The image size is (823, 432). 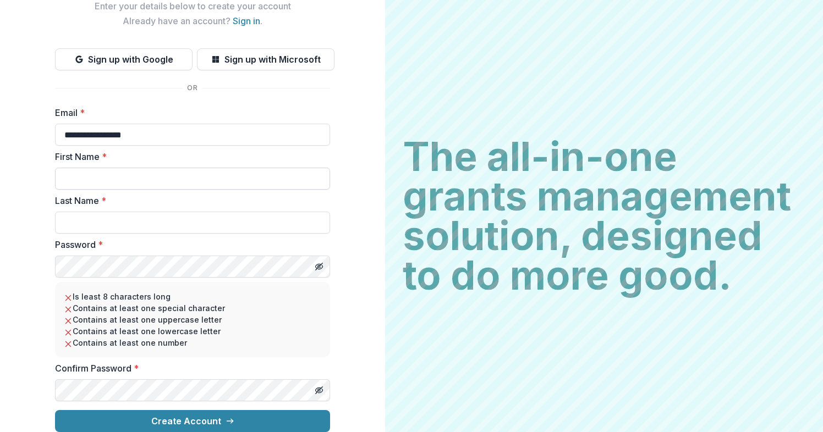 I want to click on button: Sign up with Microsoft, so click(x=266, y=59).